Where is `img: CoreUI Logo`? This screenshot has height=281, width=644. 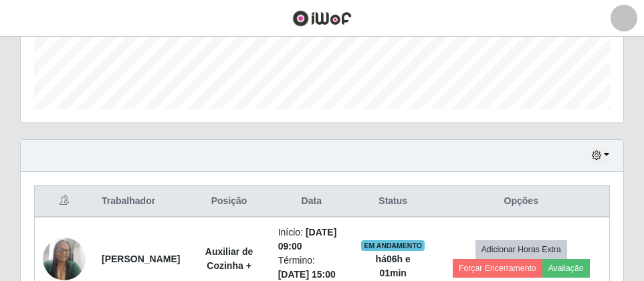
img: CoreUI Logo is located at coordinates (322, 18).